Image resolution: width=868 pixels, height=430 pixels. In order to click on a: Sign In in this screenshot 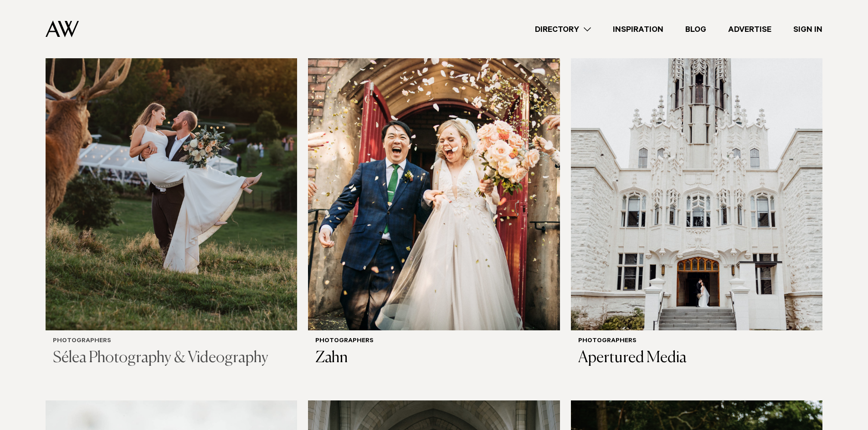, I will do `click(807, 29)`.